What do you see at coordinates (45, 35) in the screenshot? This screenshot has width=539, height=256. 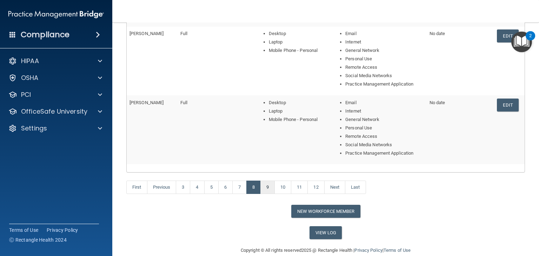 I see `h4: Compliance` at bounding box center [45, 35].